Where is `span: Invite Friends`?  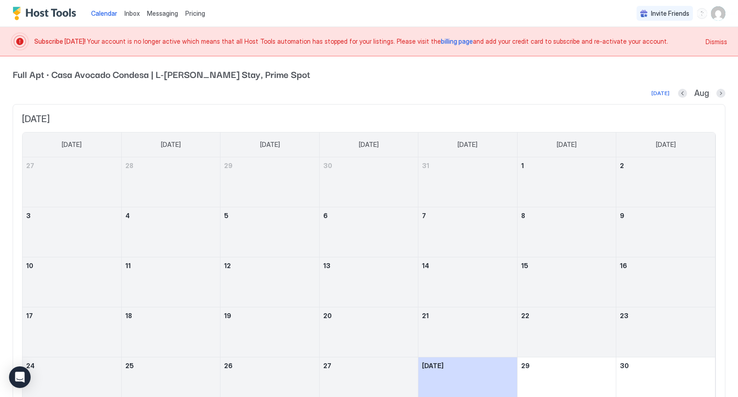
span: Invite Friends is located at coordinates (670, 14).